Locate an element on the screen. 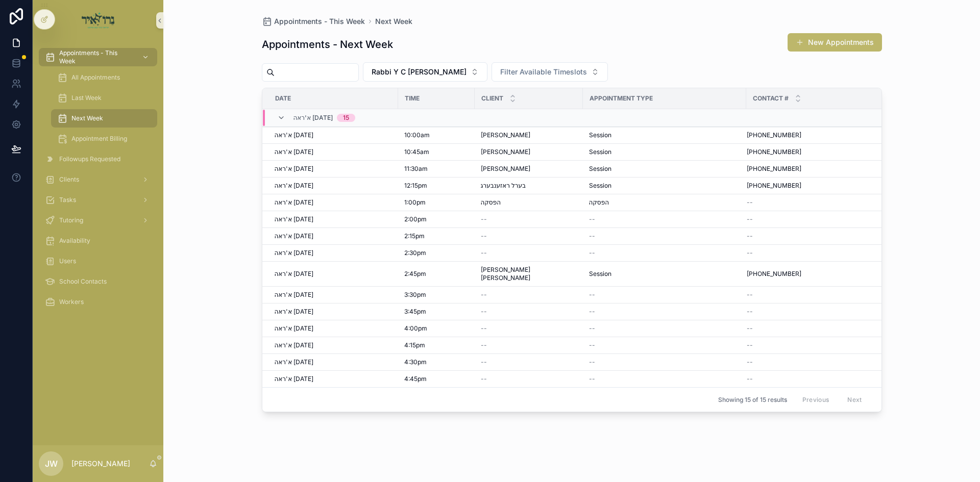 Image resolution: width=980 pixels, height=482 pixels. span: בערל ראזענבערג is located at coordinates (503, 186).